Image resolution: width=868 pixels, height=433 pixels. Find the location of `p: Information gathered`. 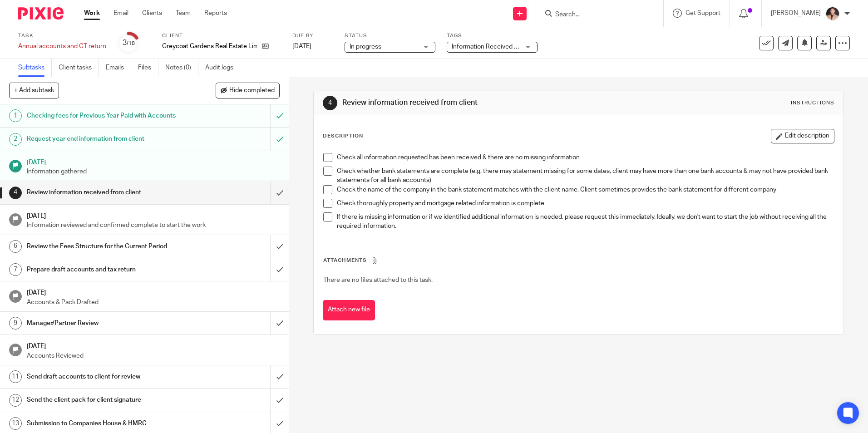

p: Information gathered is located at coordinates (154, 172).